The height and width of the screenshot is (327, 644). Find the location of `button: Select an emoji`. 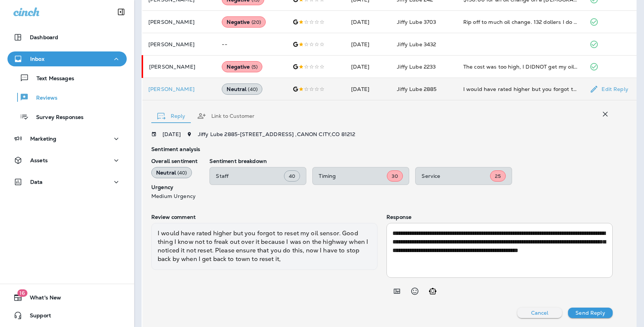

button: Select an emoji is located at coordinates (415, 291).